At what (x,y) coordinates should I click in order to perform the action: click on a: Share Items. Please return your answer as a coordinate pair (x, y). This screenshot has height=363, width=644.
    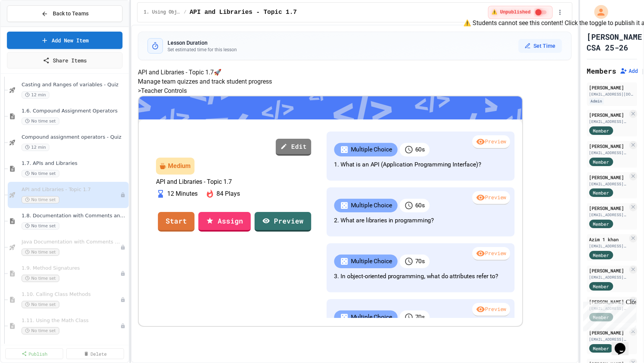
    Looking at the image, I should click on (65, 60).